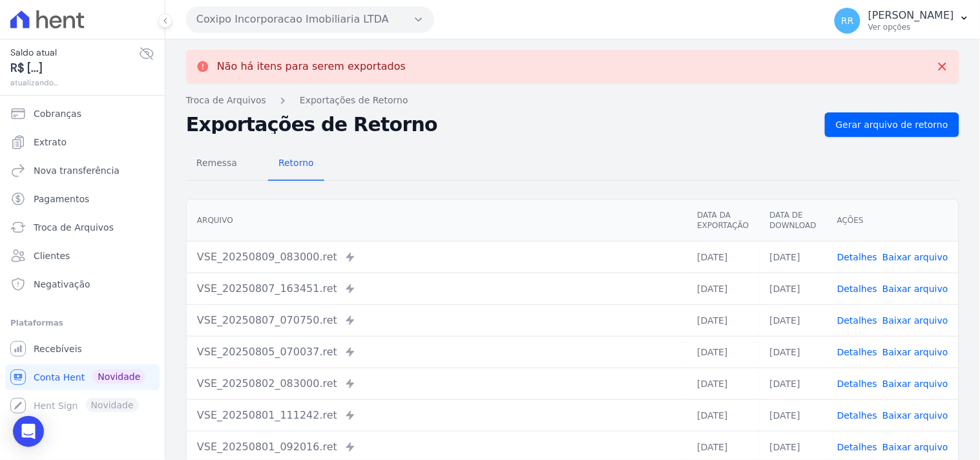 The height and width of the screenshot is (460, 980). Describe the element at coordinates (437, 384) in the screenshot. I see `div: VSE_20250802_083000.ret` at that location.